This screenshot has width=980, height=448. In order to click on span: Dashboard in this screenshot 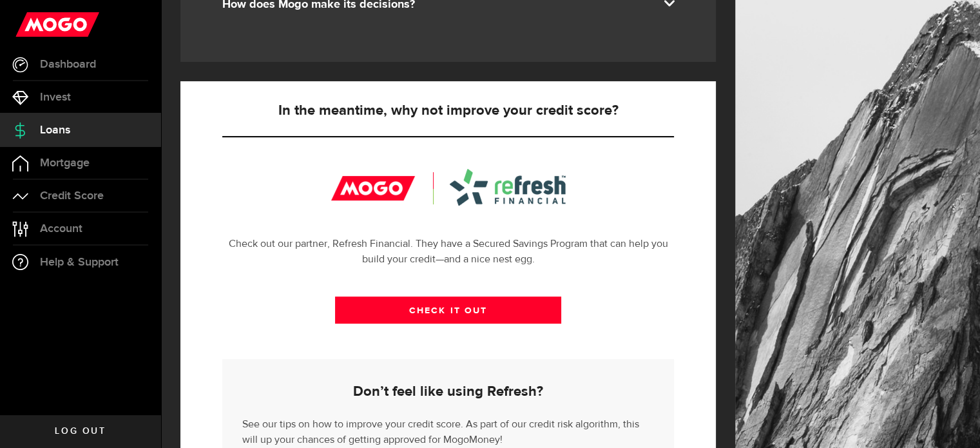, I will do `click(68, 65)`.